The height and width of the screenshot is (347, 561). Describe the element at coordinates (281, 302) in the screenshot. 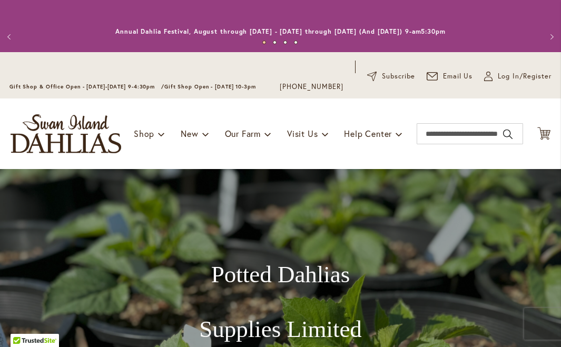

I see `h1: Potted Dahlias Supplies Limited` at that location.